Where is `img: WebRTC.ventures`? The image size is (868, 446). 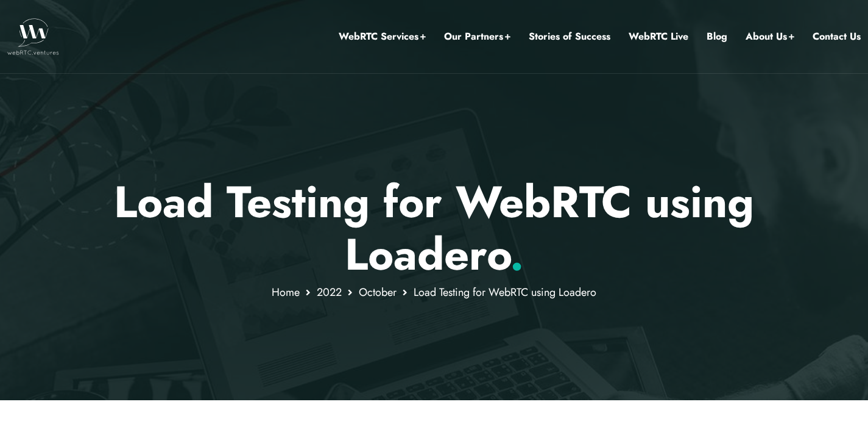 img: WebRTC.ventures is located at coordinates (33, 37).